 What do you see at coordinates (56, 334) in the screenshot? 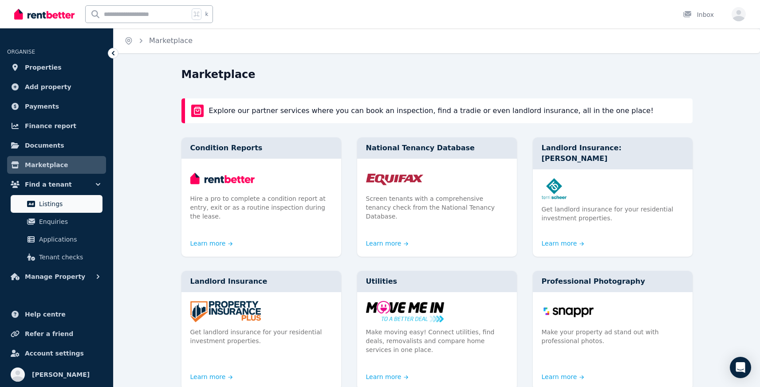
I see `a: Refer a friend` at bounding box center [56, 334].